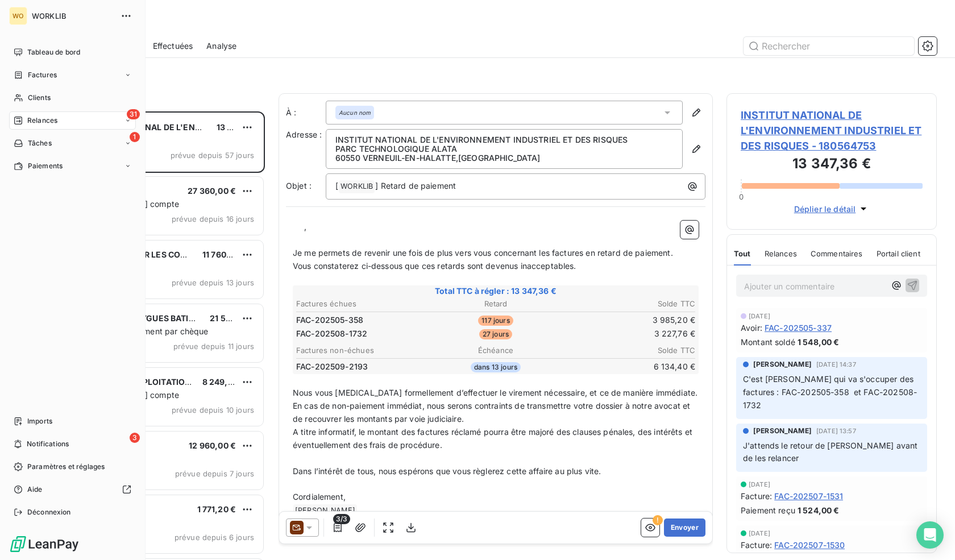  Describe the element at coordinates (45, 166) in the screenshot. I see `span: Paiements` at that location.